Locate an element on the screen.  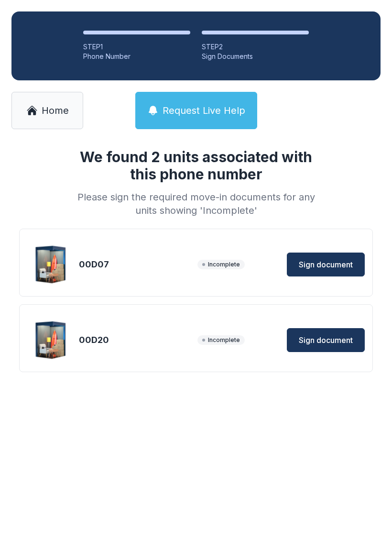
div: STEP 2 is located at coordinates (255, 47).